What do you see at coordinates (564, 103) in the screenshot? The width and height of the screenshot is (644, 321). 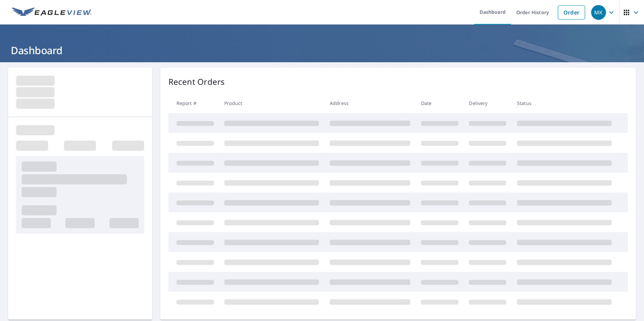 I see `th: Status` at bounding box center [564, 103].